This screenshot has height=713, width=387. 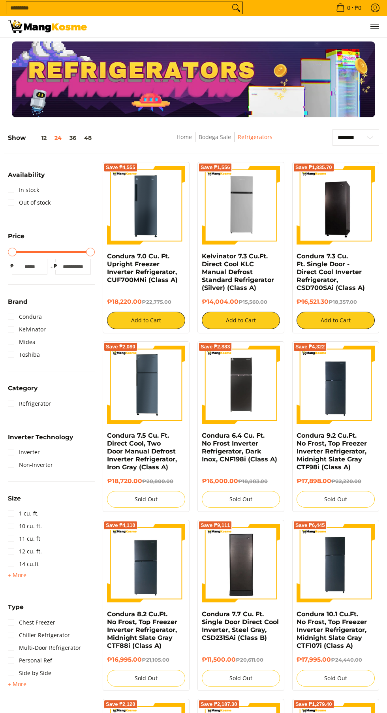 I want to click on button: 36, so click(x=73, y=138).